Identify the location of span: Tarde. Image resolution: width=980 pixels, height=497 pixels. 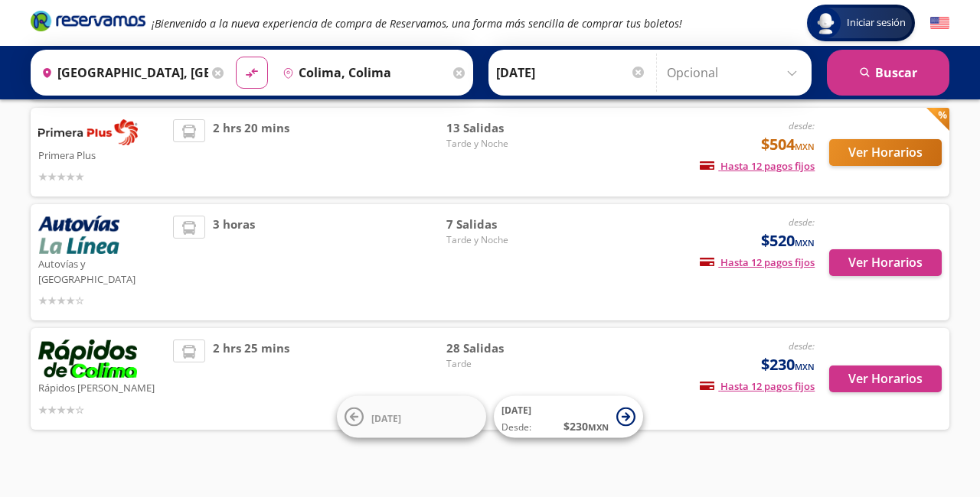
(500, 365).